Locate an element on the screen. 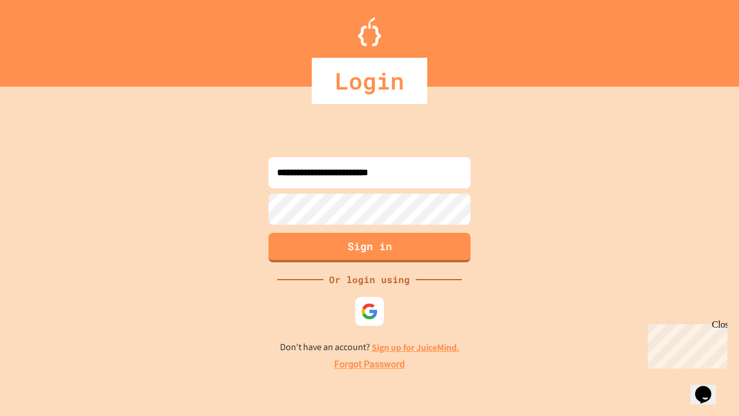 This screenshot has height=416, width=739. img: Logo.svg is located at coordinates (370, 32).